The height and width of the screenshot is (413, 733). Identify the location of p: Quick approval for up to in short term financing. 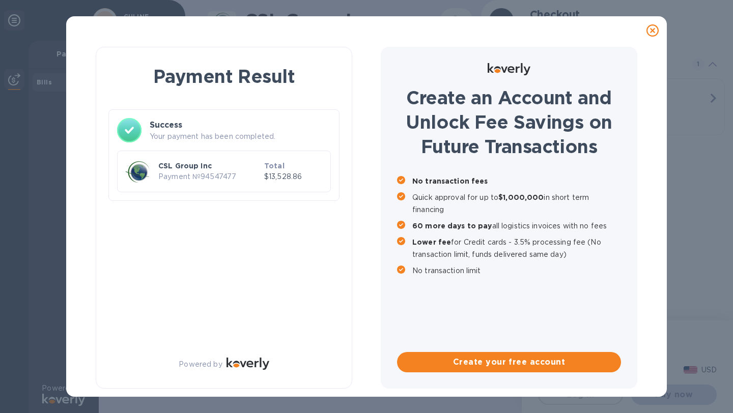
(516, 204).